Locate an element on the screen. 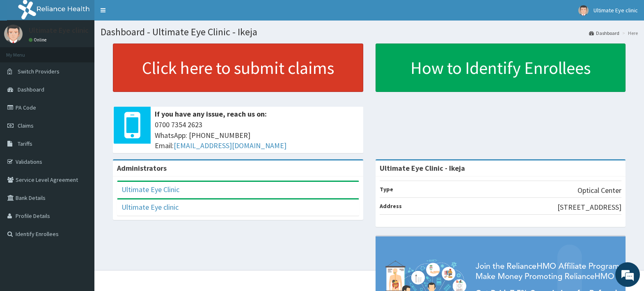 Image resolution: width=644 pixels, height=291 pixels. b: Administrators is located at coordinates (142, 168).